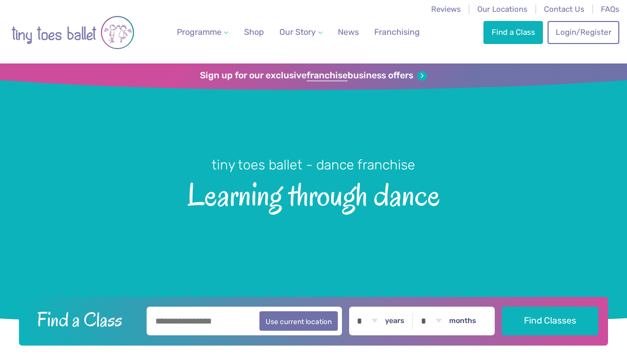 Image resolution: width=627 pixels, height=364 pixels. I want to click on button: Find Classes, so click(550, 321).